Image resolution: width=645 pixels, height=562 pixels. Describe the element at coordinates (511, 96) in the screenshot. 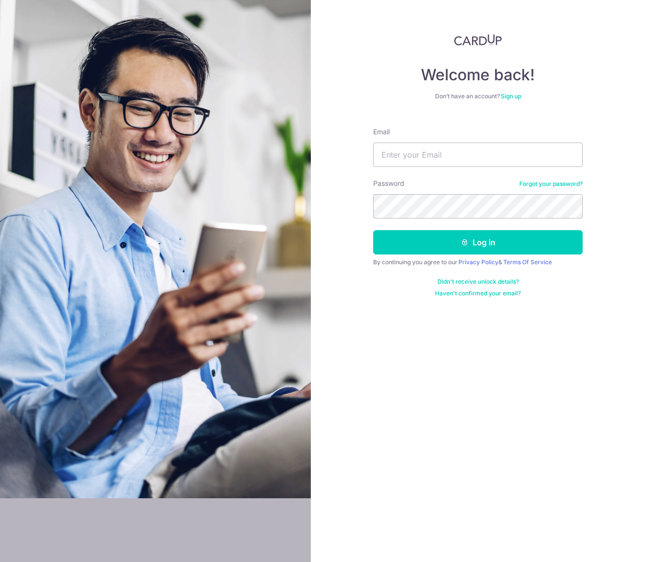

I see `a: Sign up` at that location.